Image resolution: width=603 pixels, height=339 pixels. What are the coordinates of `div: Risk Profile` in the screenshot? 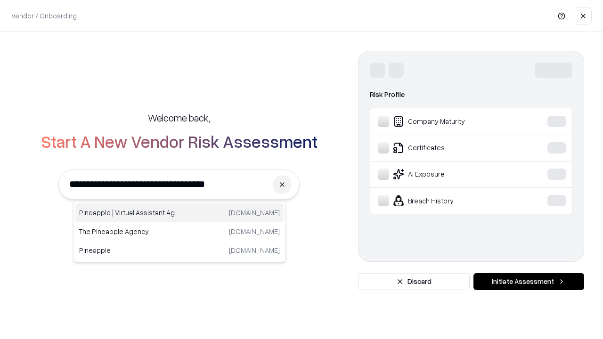 It's located at (471, 95).